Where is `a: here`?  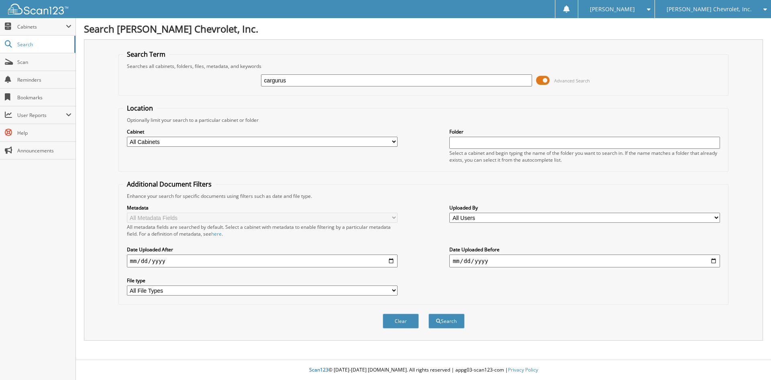
a: here is located at coordinates (216, 233).